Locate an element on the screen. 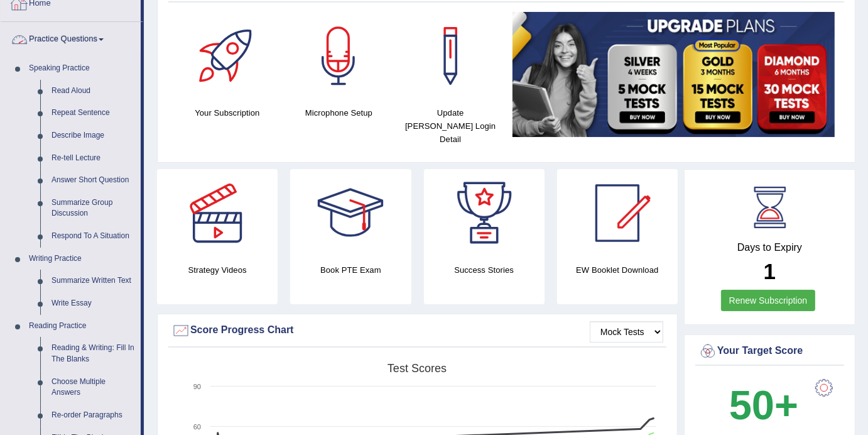 The height and width of the screenshot is (435, 868). a: Describe Image is located at coordinates (93, 135).